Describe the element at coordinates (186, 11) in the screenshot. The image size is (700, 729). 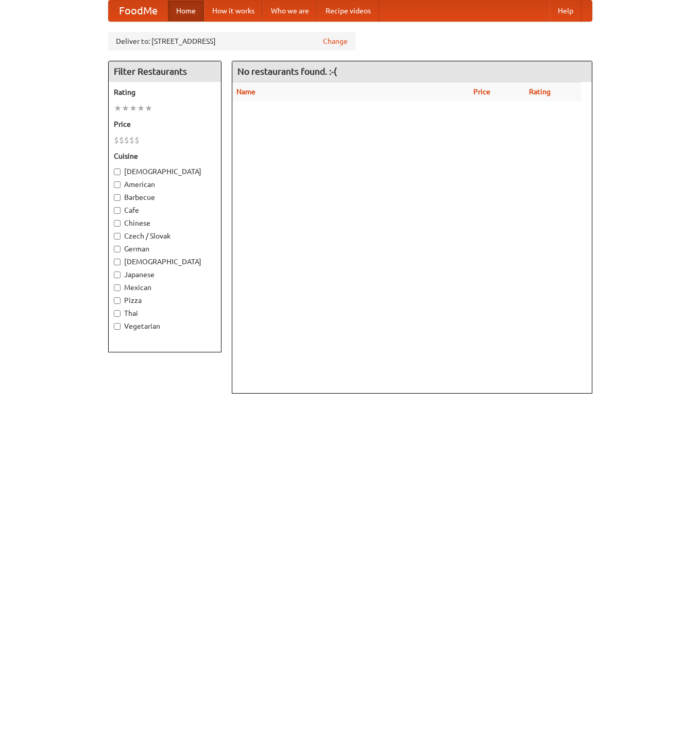
I see `a: Home` at that location.